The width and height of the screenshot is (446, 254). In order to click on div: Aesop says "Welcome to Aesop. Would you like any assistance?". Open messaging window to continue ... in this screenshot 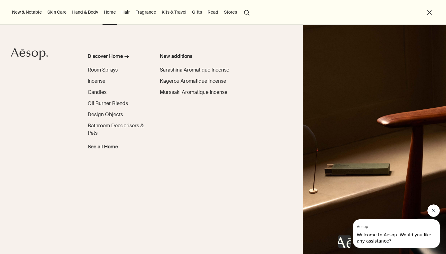, I will do `click(389, 226)`.